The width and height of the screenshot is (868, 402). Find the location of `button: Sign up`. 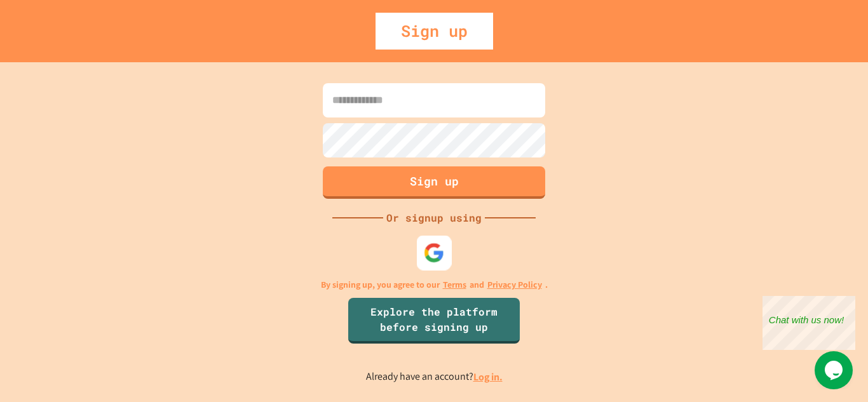

button: Sign up is located at coordinates (434, 183).